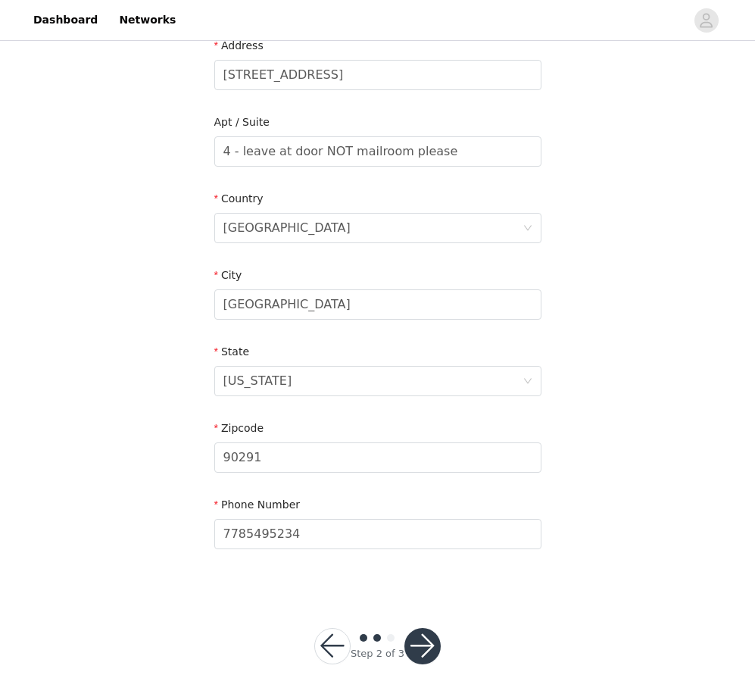 This screenshot has height=700, width=755. I want to click on div: California, so click(257, 381).